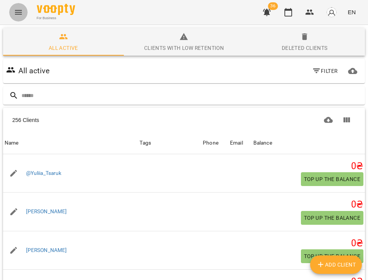  What do you see at coordinates (336, 265) in the screenshot?
I see `span: Add Client` at bounding box center [336, 265].